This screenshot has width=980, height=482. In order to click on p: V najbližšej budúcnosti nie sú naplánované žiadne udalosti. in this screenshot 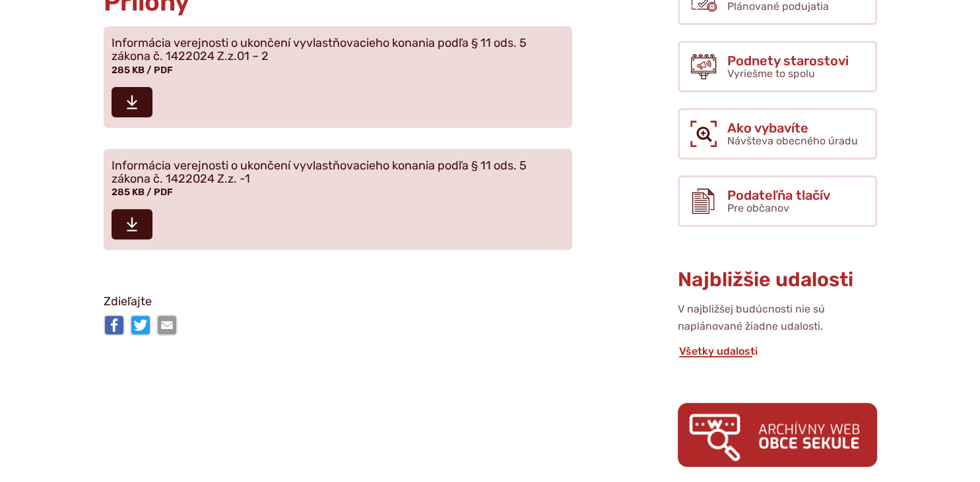, I will do `click(777, 318)`.